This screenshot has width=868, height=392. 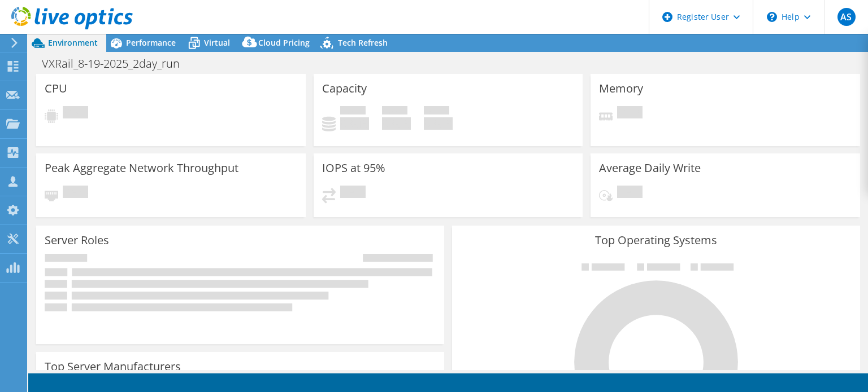 What do you see at coordinates (117, 64) in the screenshot?
I see `h1: VXRail_8-19-2025_2day_run` at bounding box center [117, 64].